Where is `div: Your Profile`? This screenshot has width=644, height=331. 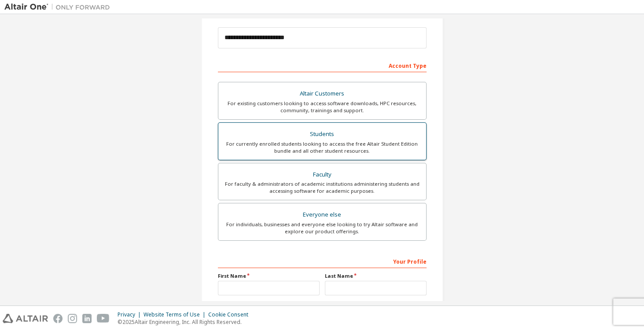
div: Your Profile is located at coordinates (322, 261).